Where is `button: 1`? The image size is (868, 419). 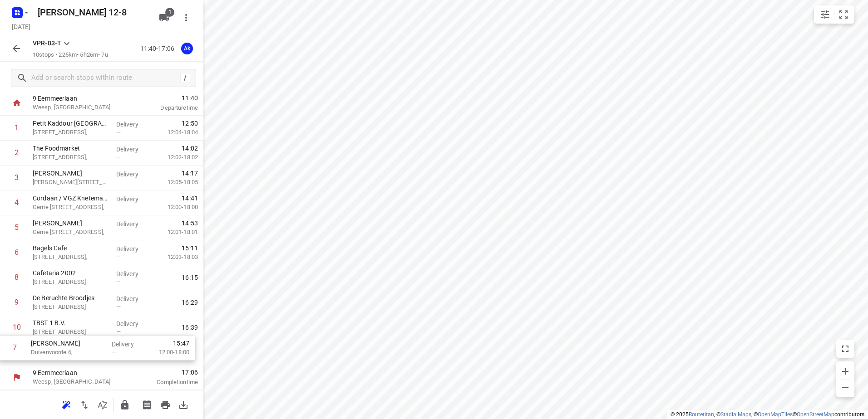
button: 1 is located at coordinates (164, 18).